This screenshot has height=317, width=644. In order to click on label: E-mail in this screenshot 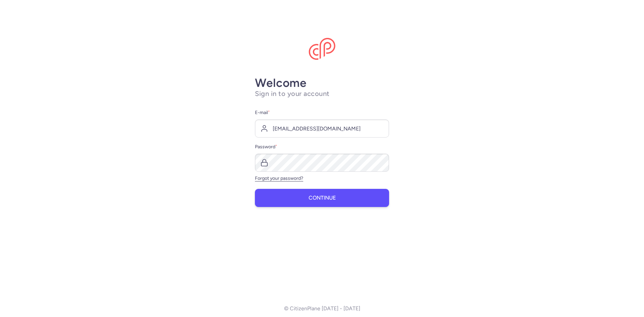, I will do `click(322, 113)`.